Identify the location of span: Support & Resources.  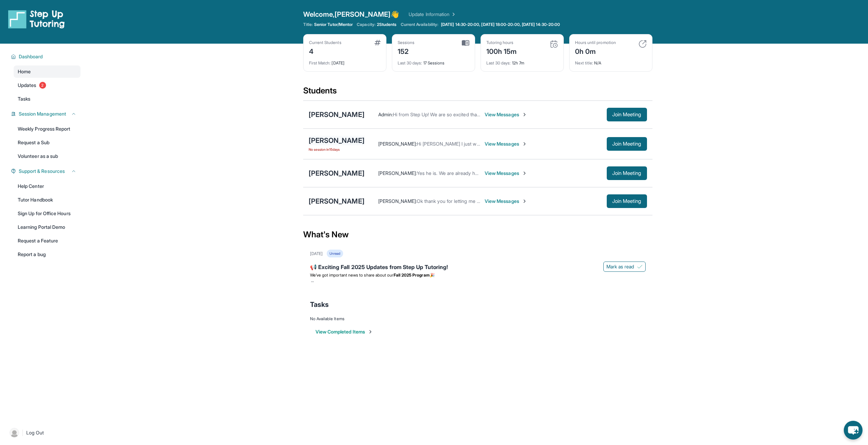
(41, 171).